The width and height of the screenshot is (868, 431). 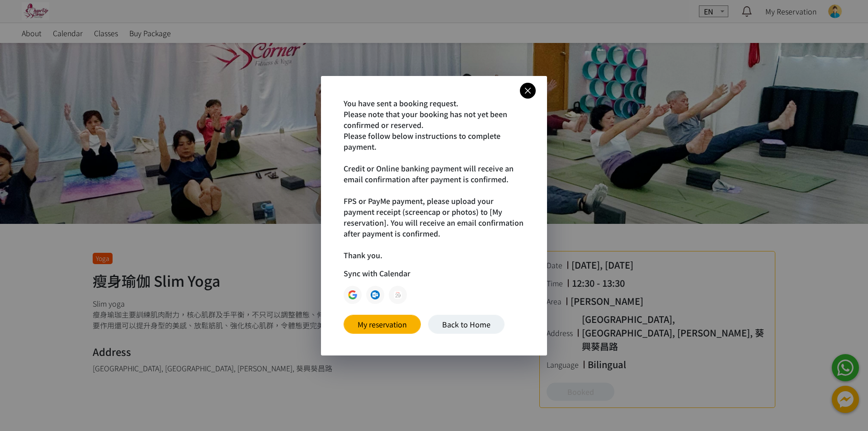 What do you see at coordinates (353, 295) in the screenshot?
I see `img: google-icon.png` at bounding box center [353, 295].